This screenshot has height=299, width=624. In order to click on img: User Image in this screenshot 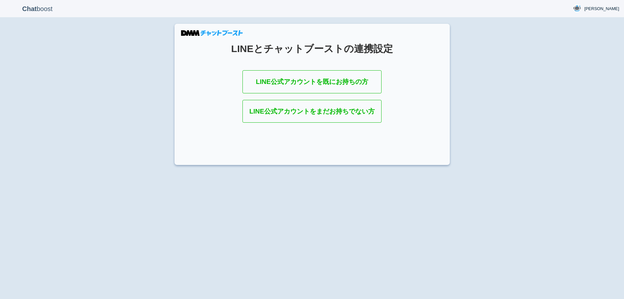, I will do `click(577, 8)`.